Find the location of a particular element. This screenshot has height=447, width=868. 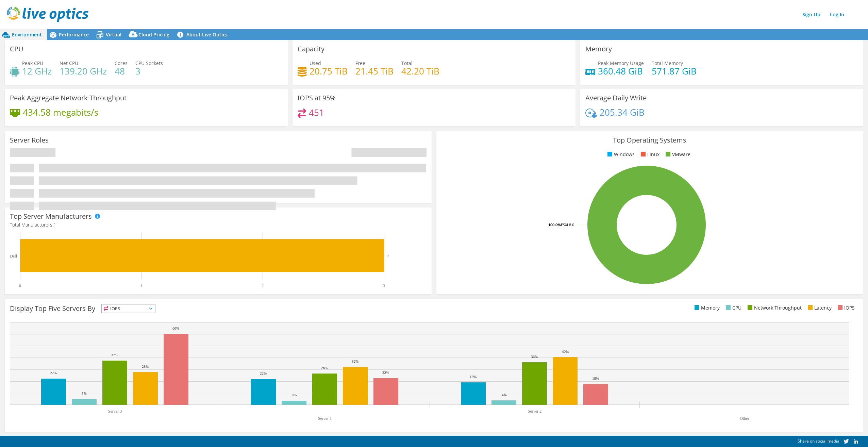

text: 40% is located at coordinates (565, 352).